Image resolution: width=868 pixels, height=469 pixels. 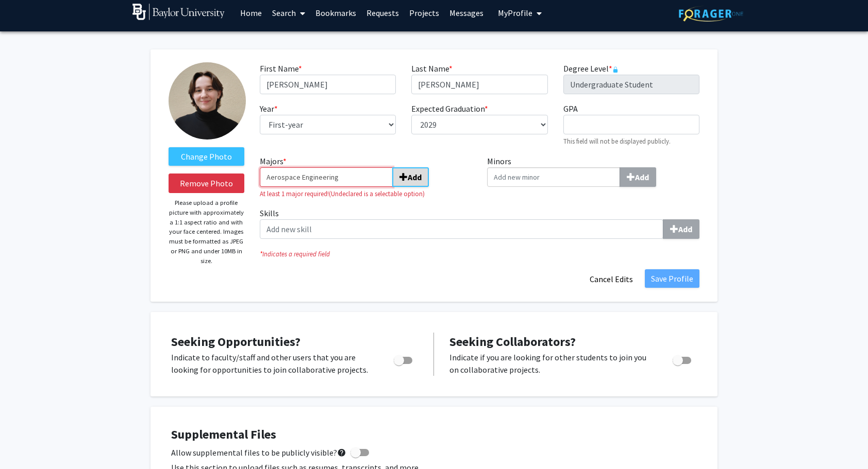 I want to click on button: Cancel Edits, so click(x=611, y=279).